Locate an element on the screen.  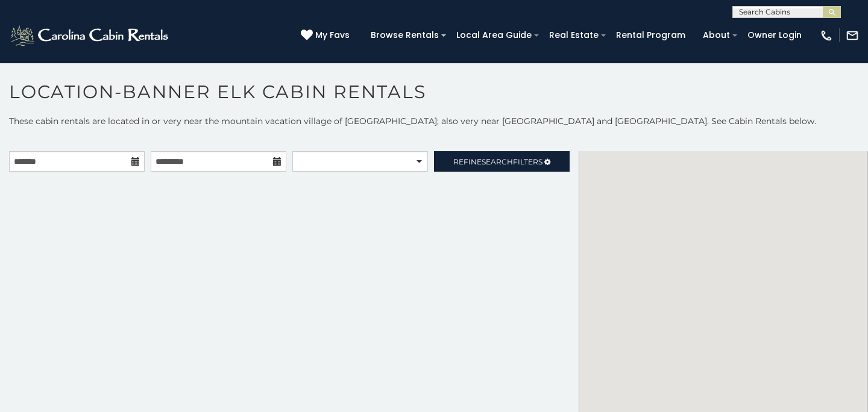
a: Browse Rentals is located at coordinates (405, 35).